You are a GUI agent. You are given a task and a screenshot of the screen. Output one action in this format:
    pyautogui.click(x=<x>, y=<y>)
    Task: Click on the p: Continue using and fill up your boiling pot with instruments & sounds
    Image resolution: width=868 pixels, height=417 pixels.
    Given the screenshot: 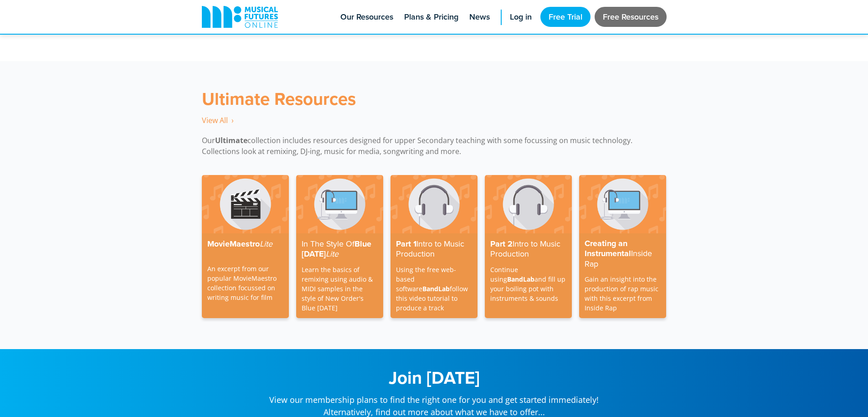 What is the action you would take?
    pyautogui.click(x=528, y=284)
    